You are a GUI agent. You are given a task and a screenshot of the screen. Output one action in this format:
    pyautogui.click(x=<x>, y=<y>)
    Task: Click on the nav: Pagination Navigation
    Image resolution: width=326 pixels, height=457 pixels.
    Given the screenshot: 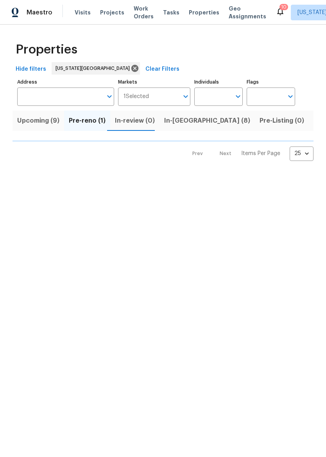 What is the action you would take?
    pyautogui.click(x=249, y=154)
    